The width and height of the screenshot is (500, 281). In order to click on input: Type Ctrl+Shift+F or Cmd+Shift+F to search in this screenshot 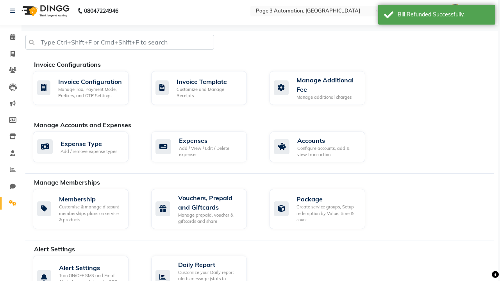, I will do `click(119, 42)`.